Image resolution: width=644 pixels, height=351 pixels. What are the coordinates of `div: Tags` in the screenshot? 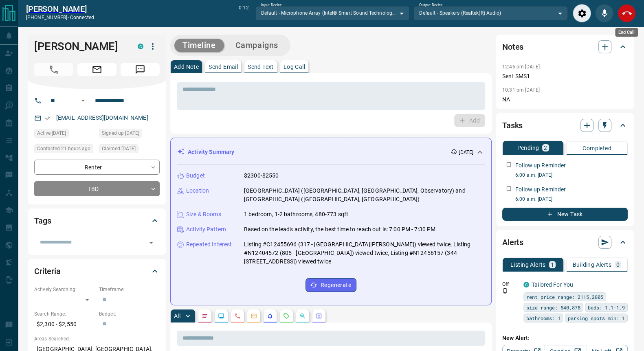 It's located at (97, 220).